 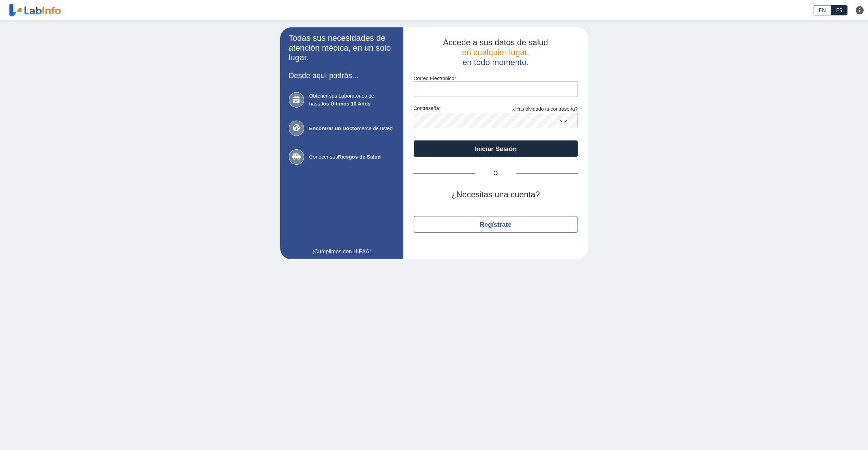 What do you see at coordinates (496, 52) in the screenshot?
I see `span: en cualquier lugar,` at bounding box center [496, 52].